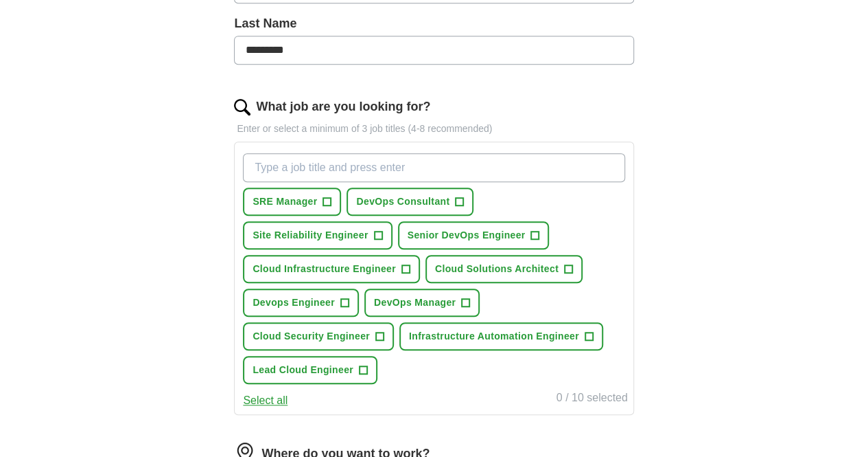  I want to click on span: SRE Manager, so click(285, 201).